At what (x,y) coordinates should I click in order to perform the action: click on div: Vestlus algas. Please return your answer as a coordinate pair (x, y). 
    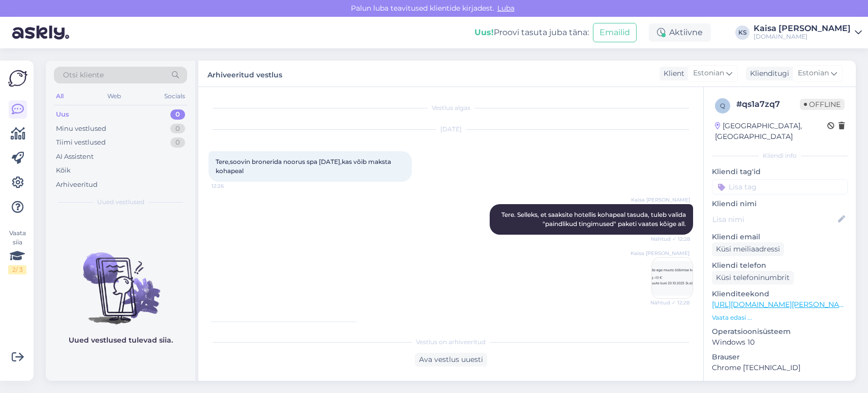
    Looking at the image, I should click on (450, 108).